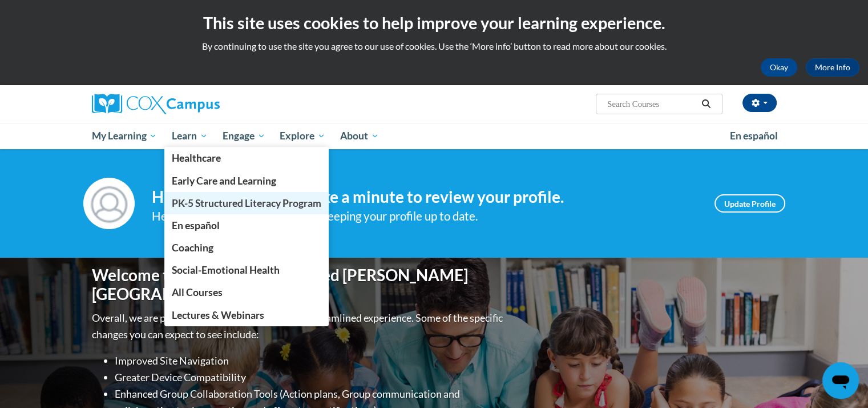 This screenshot has height=408, width=868. What do you see at coordinates (246, 270) in the screenshot?
I see `a: Social-Emotional Health` at bounding box center [246, 270].